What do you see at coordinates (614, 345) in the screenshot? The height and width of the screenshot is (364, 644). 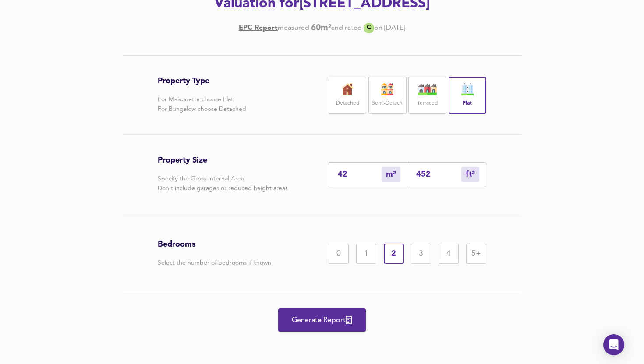 I see `div: Open Intercom Messenger` at bounding box center [614, 345].